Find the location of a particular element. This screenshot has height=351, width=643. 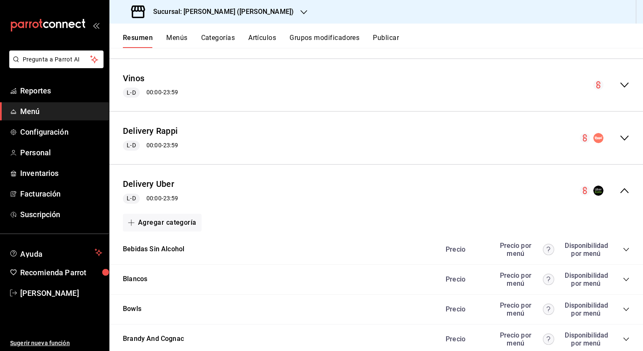

button: Artículos is located at coordinates (262, 41).